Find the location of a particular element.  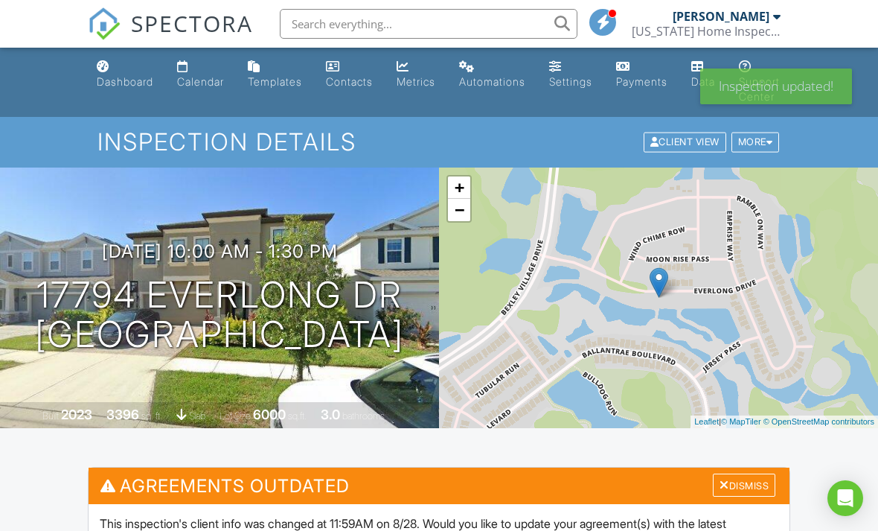

div: Open Intercom Messenger is located at coordinates (845, 498).